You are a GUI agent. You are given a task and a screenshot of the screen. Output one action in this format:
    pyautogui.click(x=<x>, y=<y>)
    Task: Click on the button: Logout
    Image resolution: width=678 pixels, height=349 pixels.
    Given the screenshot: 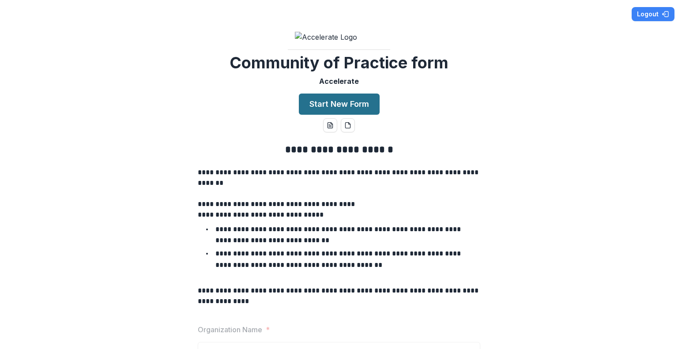 What is the action you would take?
    pyautogui.click(x=652, y=14)
    